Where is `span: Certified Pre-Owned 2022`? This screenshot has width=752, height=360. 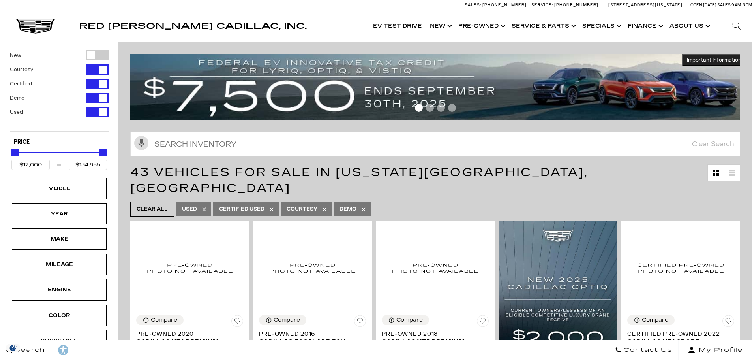 span: Certified Pre-Owned 2022 is located at coordinates (678, 333).